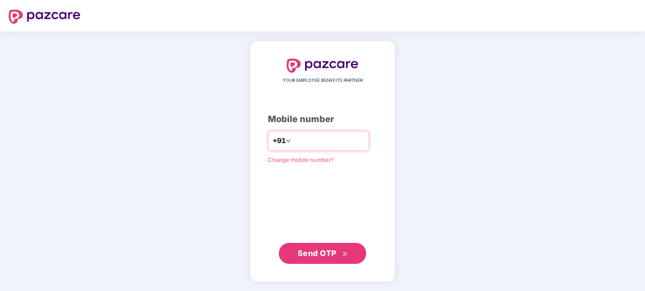 The width and height of the screenshot is (645, 291). What do you see at coordinates (323, 80) in the screenshot?
I see `span: YOUR EMPLOYEE BENEFITS PARTNER` at bounding box center [323, 80].